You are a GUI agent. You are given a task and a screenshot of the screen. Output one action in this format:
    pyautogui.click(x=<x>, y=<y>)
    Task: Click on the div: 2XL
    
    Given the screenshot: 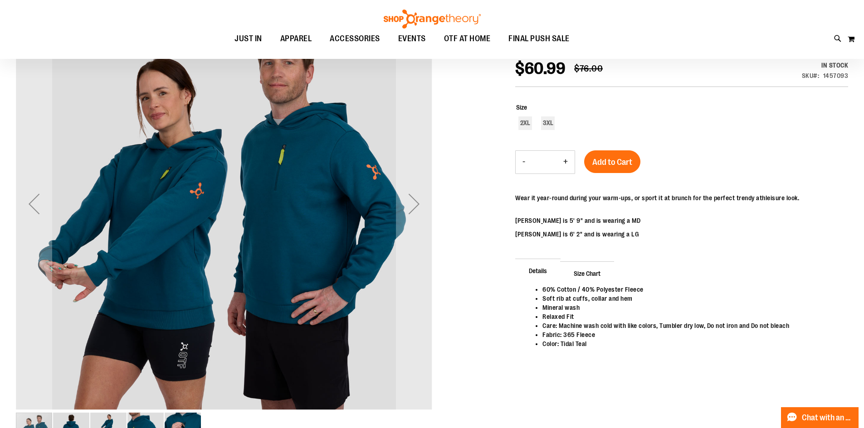 What is the action you would take?
    pyautogui.click(x=525, y=123)
    